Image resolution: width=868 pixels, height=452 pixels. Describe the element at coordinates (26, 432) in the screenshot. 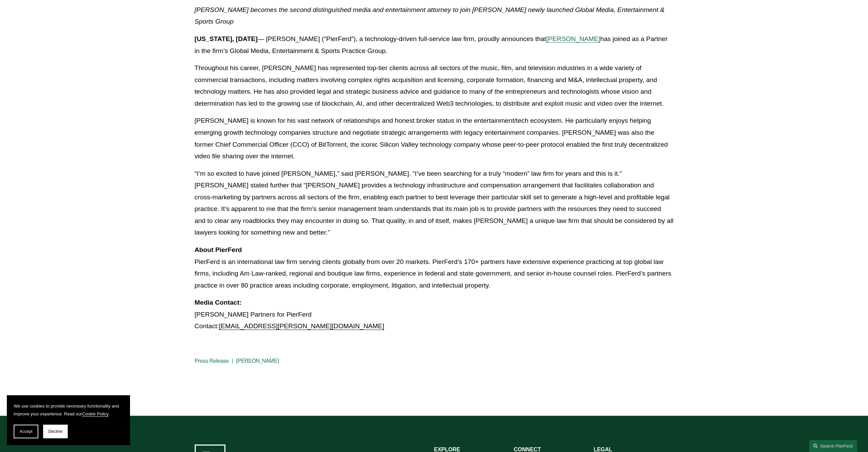

I see `span: Accept` at that location.